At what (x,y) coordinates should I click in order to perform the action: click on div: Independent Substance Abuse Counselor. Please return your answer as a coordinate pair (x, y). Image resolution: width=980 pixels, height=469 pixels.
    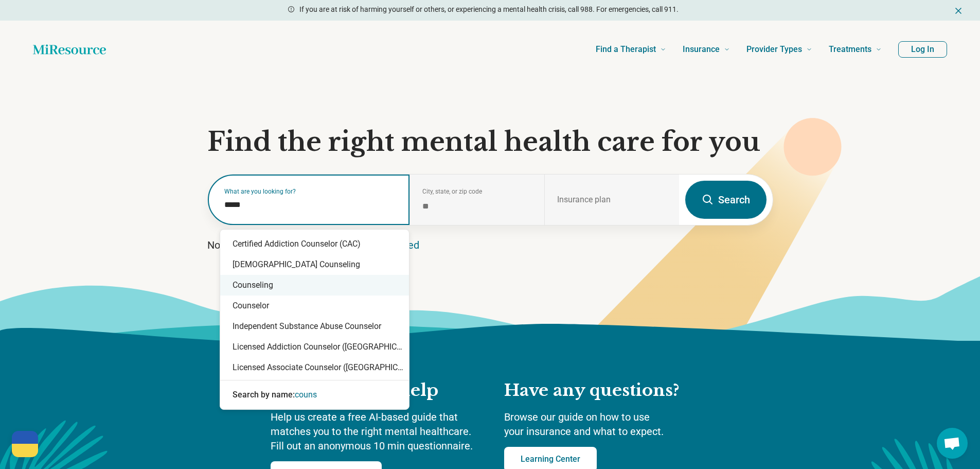
    Looking at the image, I should click on (314, 327).